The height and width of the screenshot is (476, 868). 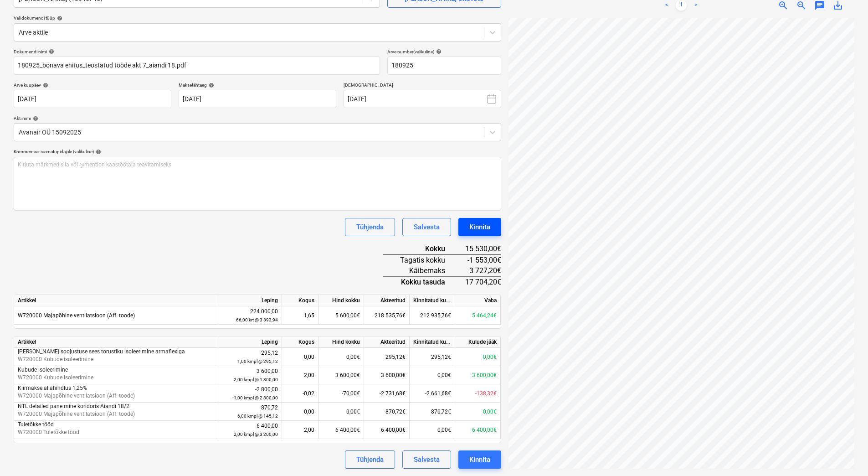 I want to click on div: Salvesta, so click(x=426, y=227).